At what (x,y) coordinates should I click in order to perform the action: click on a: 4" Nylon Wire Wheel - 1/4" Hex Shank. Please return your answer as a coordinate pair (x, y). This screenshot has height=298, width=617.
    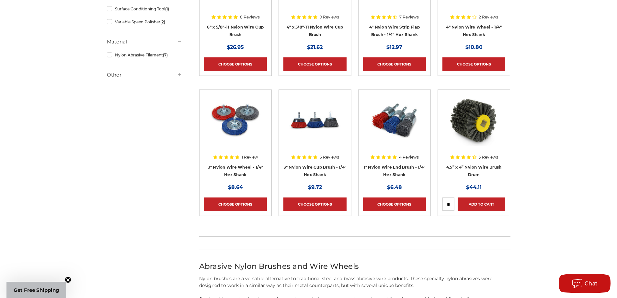
    Looking at the image, I should click on (474, 31).